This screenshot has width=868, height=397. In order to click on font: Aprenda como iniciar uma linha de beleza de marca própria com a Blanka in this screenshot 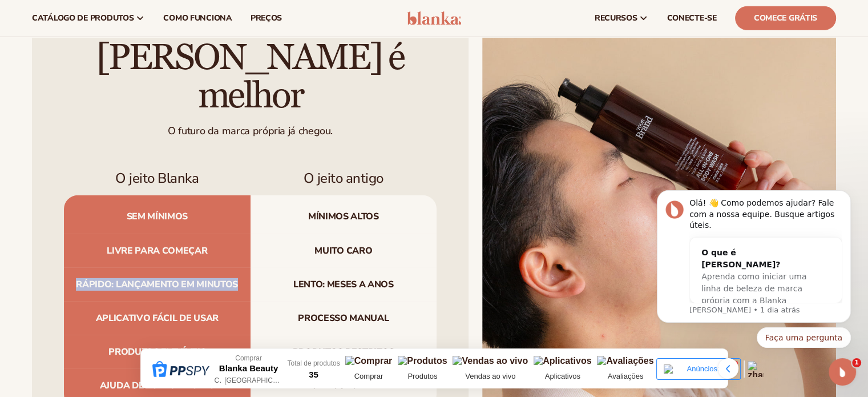, I will do `click(114, 125)`.